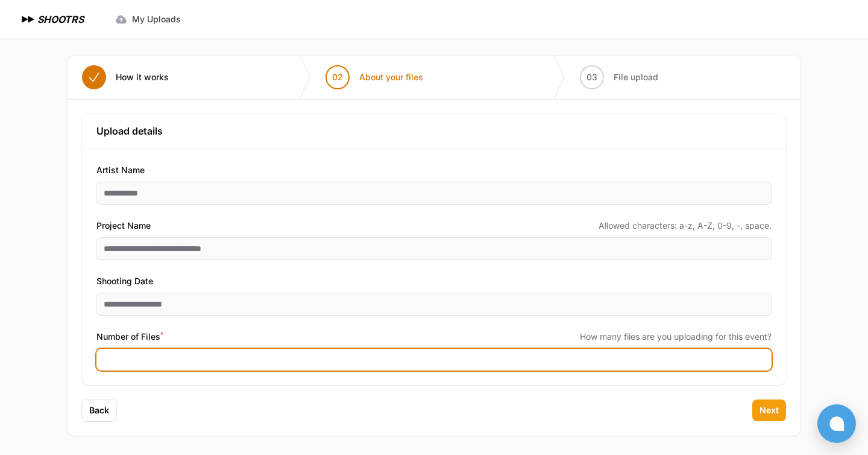  I want to click on span: How many files are you uploading for this event?, so click(676, 336).